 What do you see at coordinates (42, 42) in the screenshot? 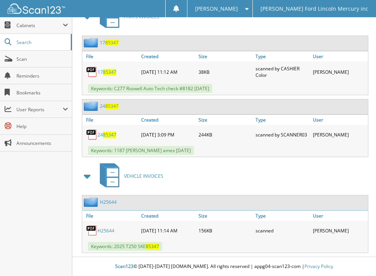
I see `span: Search` at bounding box center [42, 42].